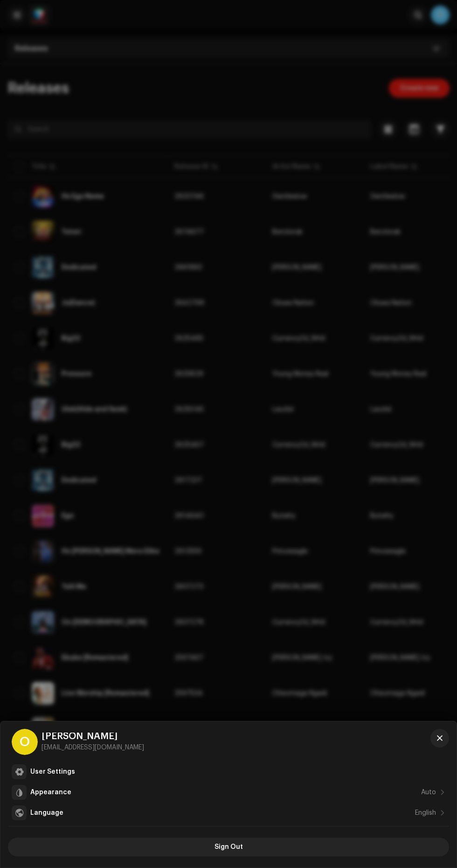 Image resolution: width=457 pixels, height=868 pixels. What do you see at coordinates (428, 793) in the screenshot?
I see `div: Auto` at bounding box center [428, 793].